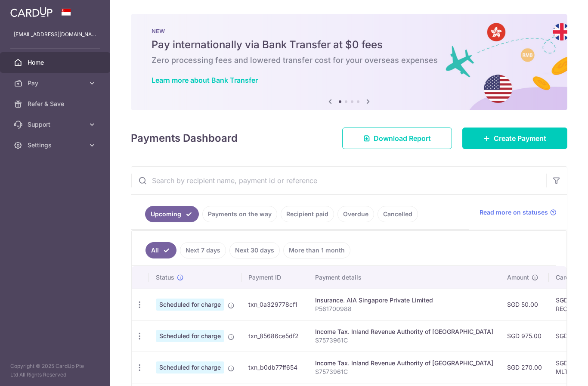 The height and width of the screenshot is (386, 588). What do you see at coordinates (56, 62) in the screenshot?
I see `span: Home` at bounding box center [56, 62].